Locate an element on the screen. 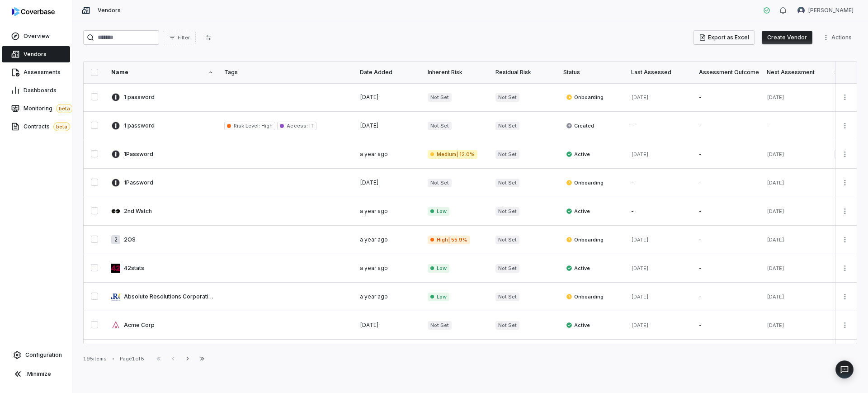 Image resolution: width=868 pixels, height=393 pixels. span: Assessments is located at coordinates (42, 72).